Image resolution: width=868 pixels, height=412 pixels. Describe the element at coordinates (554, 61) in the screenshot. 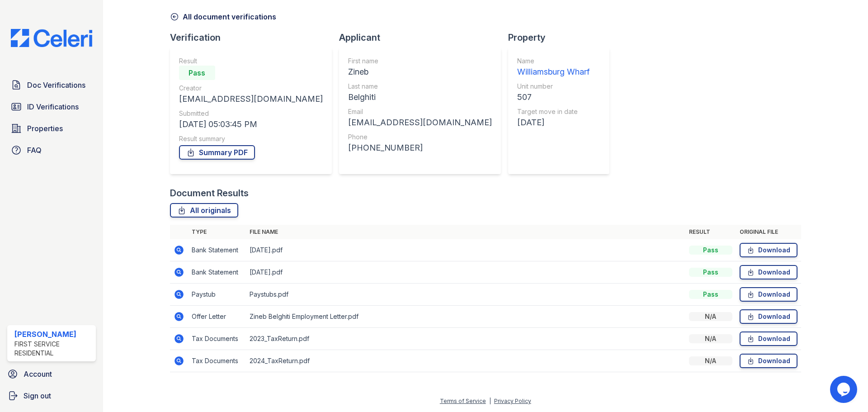

I see `div: Name` at that location.